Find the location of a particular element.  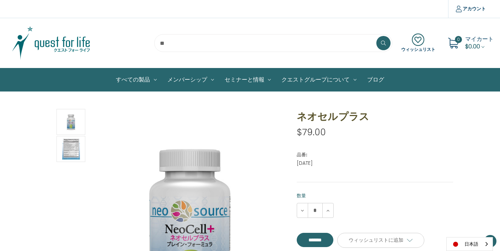

aside: Language selected: 日本語 is located at coordinates (470, 244).